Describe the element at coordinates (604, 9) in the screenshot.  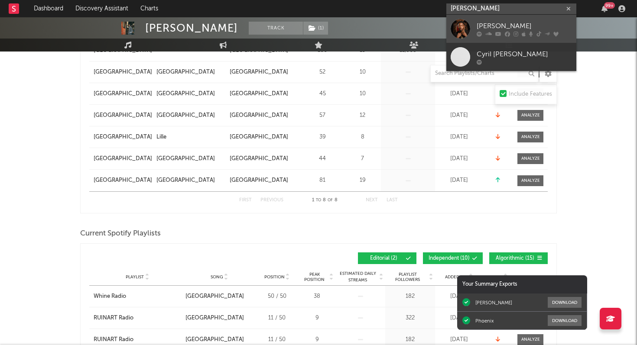
I see `button: 99+` at that location.